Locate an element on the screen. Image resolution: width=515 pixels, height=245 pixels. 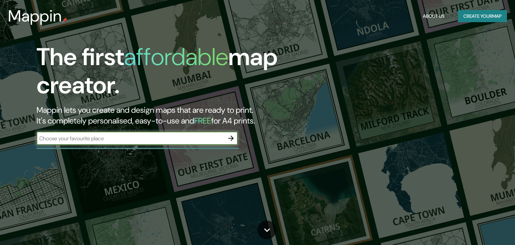
h3: Mappin is located at coordinates (35, 16).